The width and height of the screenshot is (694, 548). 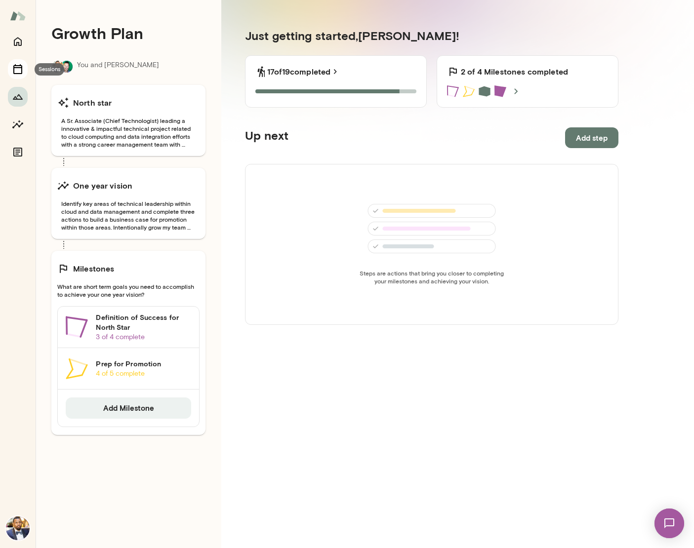 I want to click on span: A Sr. Associate (Chief Technologist) leading a innovative & impactful technical project related t..., so click(x=128, y=132).